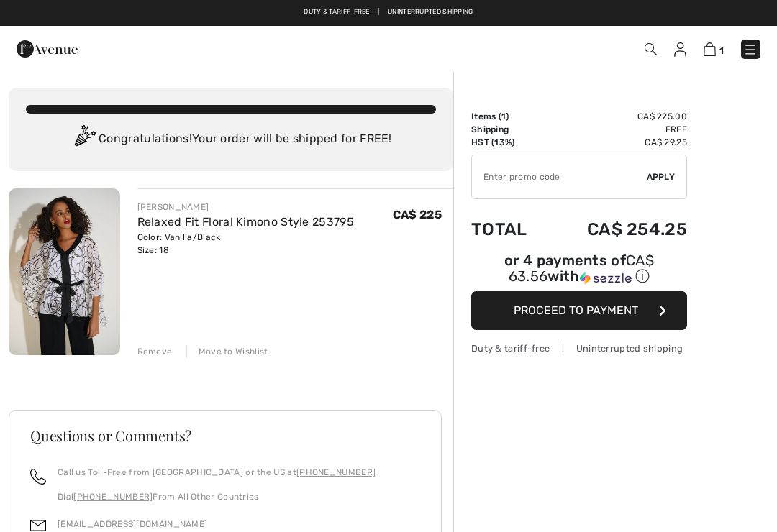 Image resolution: width=777 pixels, height=532 pixels. What do you see at coordinates (38, 477) in the screenshot?
I see `img: call` at bounding box center [38, 477].